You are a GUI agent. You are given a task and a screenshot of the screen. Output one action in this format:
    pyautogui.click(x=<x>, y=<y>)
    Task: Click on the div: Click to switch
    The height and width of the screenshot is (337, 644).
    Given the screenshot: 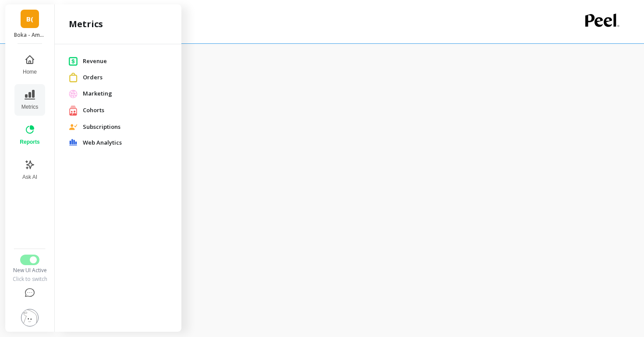 What is the action you would take?
    pyautogui.click(x=30, y=279)
    